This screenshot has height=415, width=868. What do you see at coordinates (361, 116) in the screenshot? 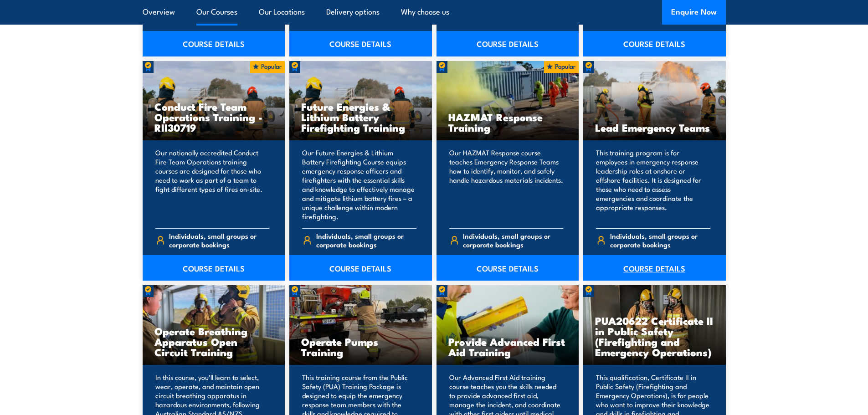
I see `h3: Future Energies & Lithium Battery Firefighting Training` at bounding box center [361, 116].